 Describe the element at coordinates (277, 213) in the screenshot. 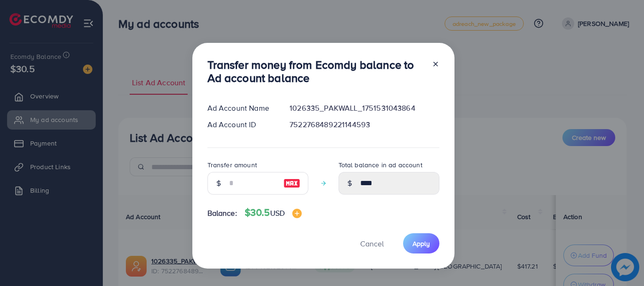

I see `span: USD` at that location.